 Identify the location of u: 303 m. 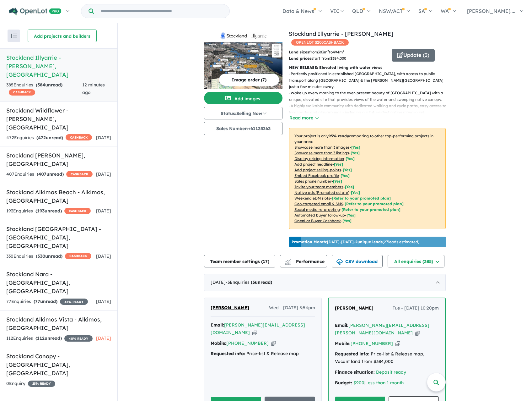
(323, 52).